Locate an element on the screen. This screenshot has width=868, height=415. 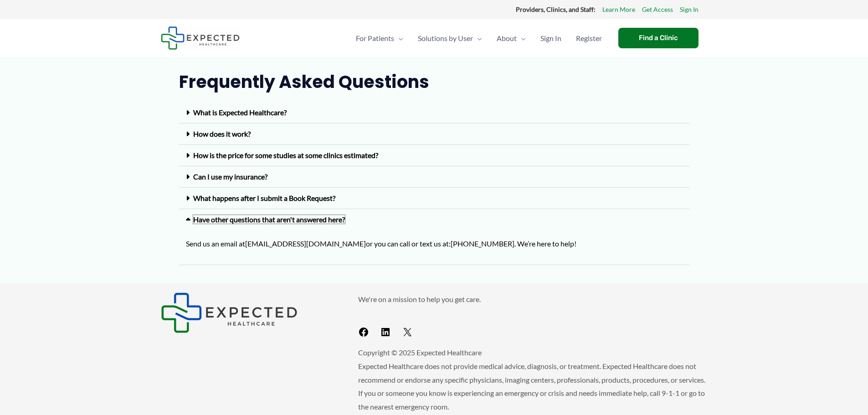
span: About is located at coordinates (507, 39).